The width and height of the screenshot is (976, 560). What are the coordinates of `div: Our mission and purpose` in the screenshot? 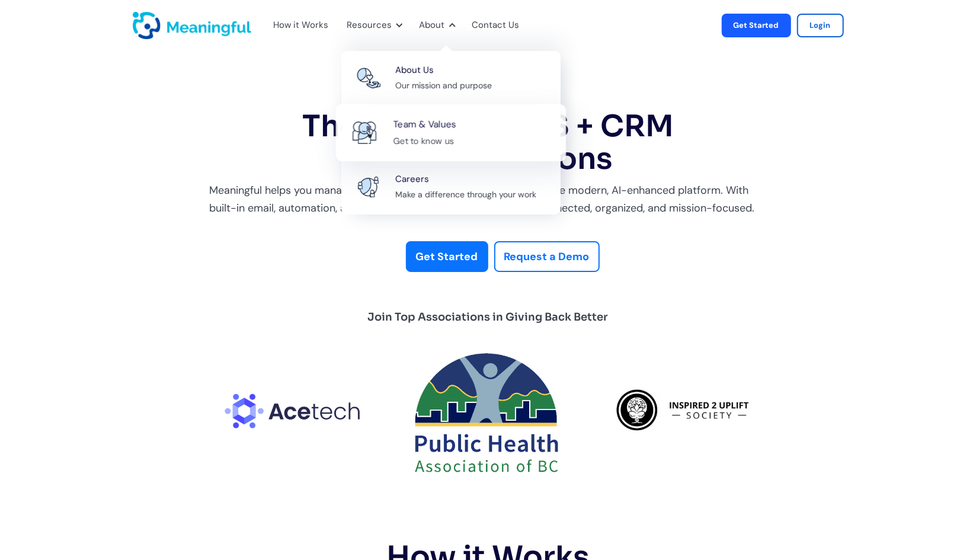 It's located at (444, 85).